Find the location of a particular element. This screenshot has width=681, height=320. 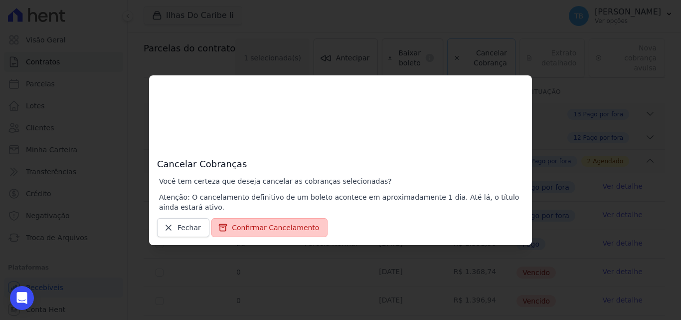

p: Você tem certeza que deseja cancelar as cobranças selecionadas? is located at coordinates (342, 181).